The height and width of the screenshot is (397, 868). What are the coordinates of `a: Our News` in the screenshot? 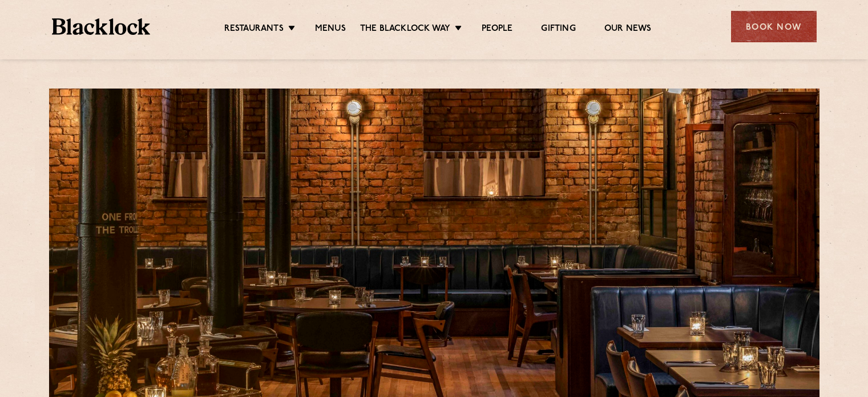 It's located at (628, 30).